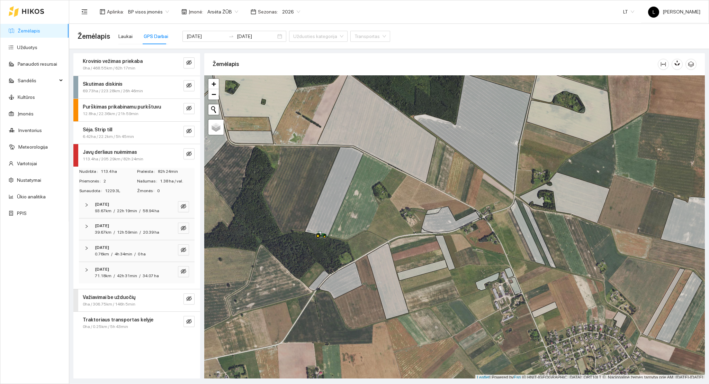 The image size is (709, 384). Describe the element at coordinates (137, 133) in the screenshot. I see `div: Sėja. Strip till6.42ha / 22.2km / 5h 45mineye-invisible` at that location.